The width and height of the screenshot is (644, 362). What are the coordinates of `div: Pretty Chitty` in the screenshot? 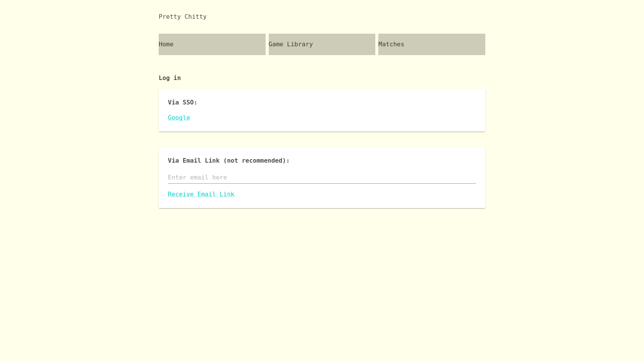 It's located at (182, 17).